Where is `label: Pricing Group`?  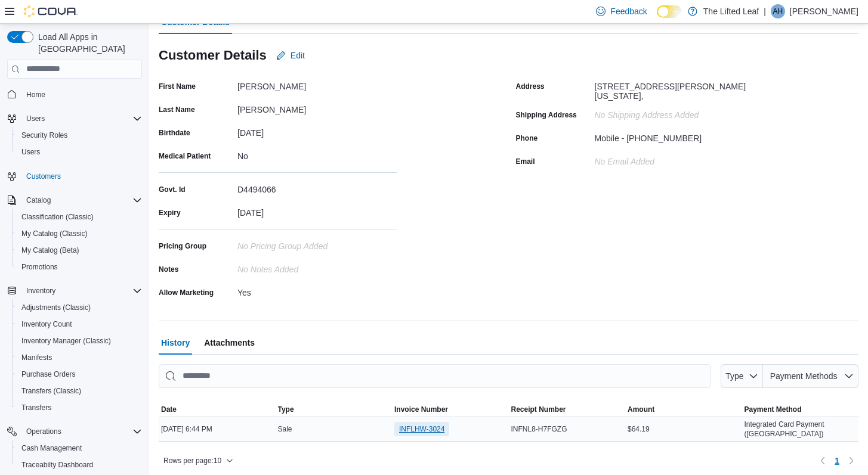
label: Pricing Group is located at coordinates (182, 246).